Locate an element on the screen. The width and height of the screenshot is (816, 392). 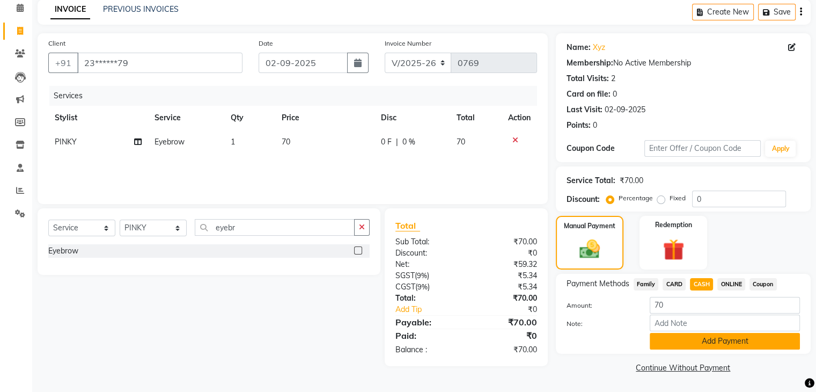
div: Card on file: is located at coordinates (589, 94).